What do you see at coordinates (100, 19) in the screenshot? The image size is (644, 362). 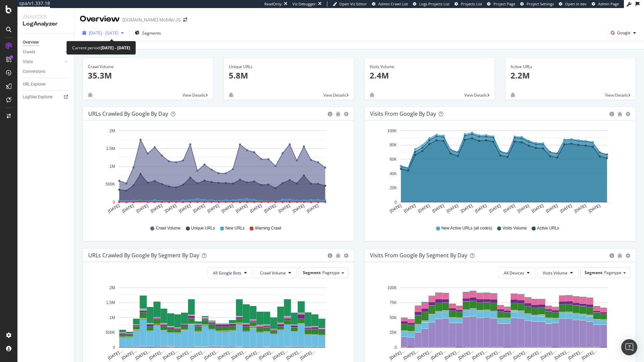 I see `div: Overview` at bounding box center [100, 19].